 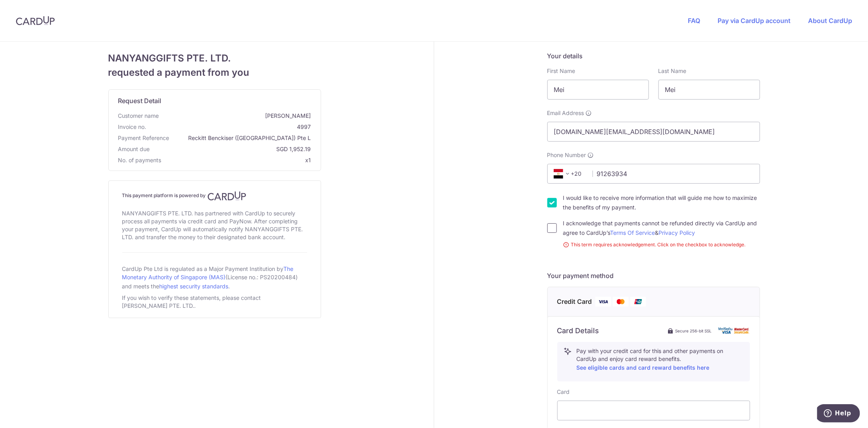 I want to click on span: Customer name, so click(x=139, y=116).